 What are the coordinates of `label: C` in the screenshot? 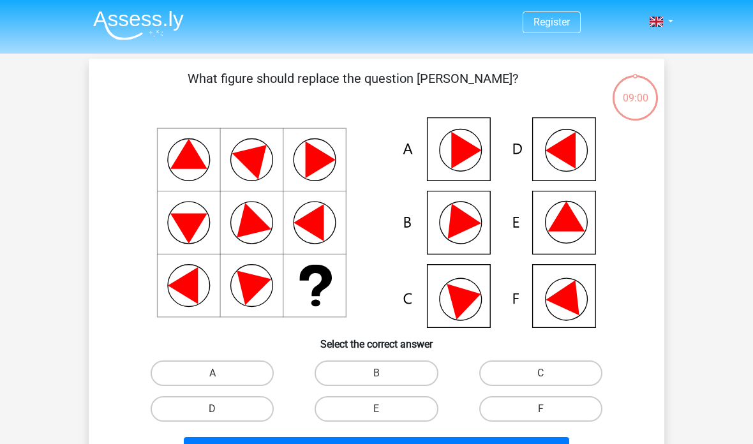 It's located at (540, 373).